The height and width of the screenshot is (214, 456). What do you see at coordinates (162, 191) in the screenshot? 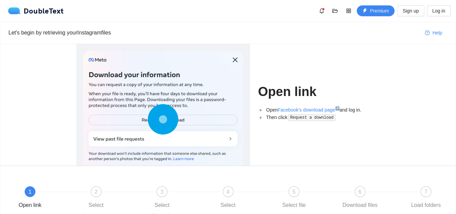
I see `span: 3` at bounding box center [162, 191].